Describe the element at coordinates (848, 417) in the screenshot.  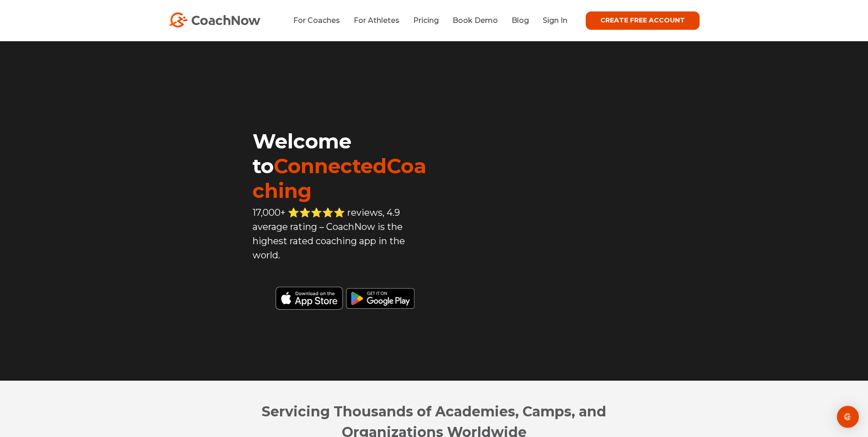
I see `div: Open Intercom Messenger` at that location.